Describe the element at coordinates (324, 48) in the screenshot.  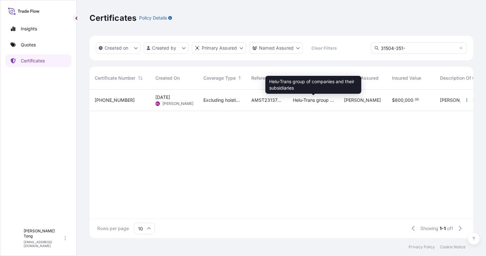
I see `p: Clear Filters` at that location.